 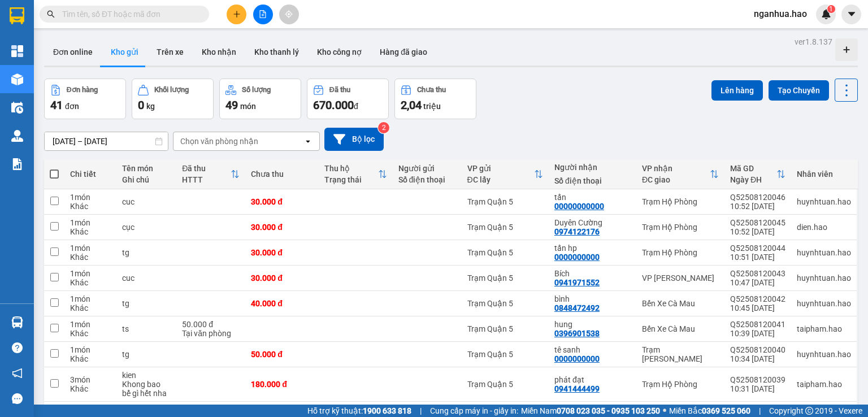 What do you see at coordinates (813, 41) in the screenshot?
I see `div: ver 1.8.137` at bounding box center [813, 41].